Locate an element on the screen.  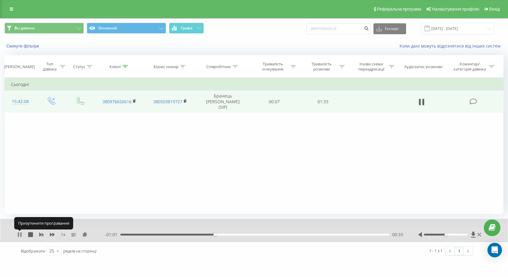
span: Відображати is located at coordinates (33, 251).